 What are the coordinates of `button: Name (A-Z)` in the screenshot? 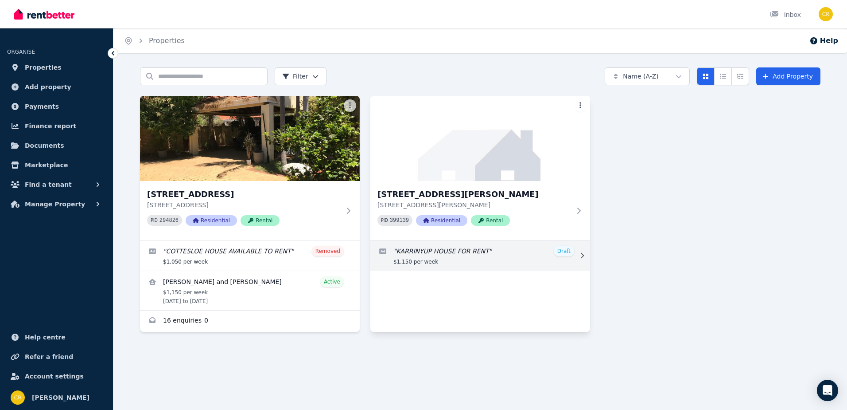 It's located at (648, 76).